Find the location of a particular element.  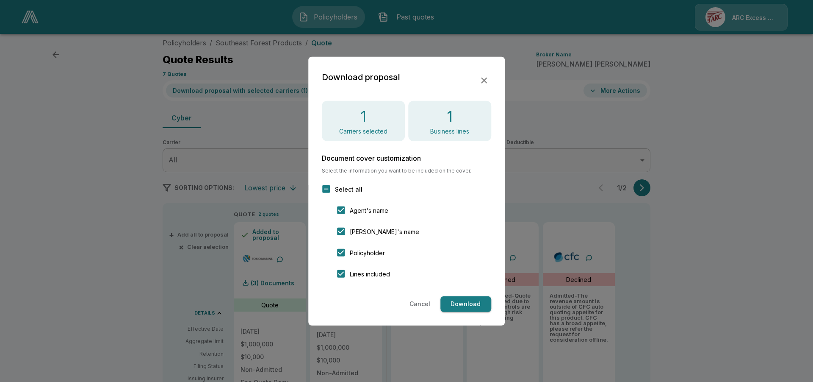

button: Cancel is located at coordinates (420, 304).